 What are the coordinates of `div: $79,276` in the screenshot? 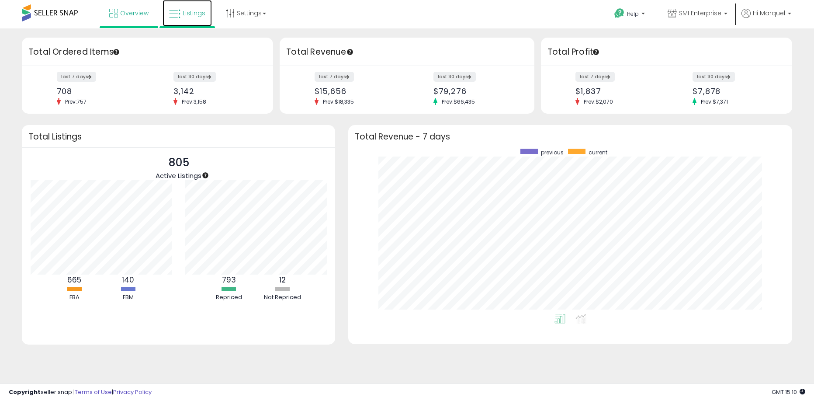 It's located at (476, 91).